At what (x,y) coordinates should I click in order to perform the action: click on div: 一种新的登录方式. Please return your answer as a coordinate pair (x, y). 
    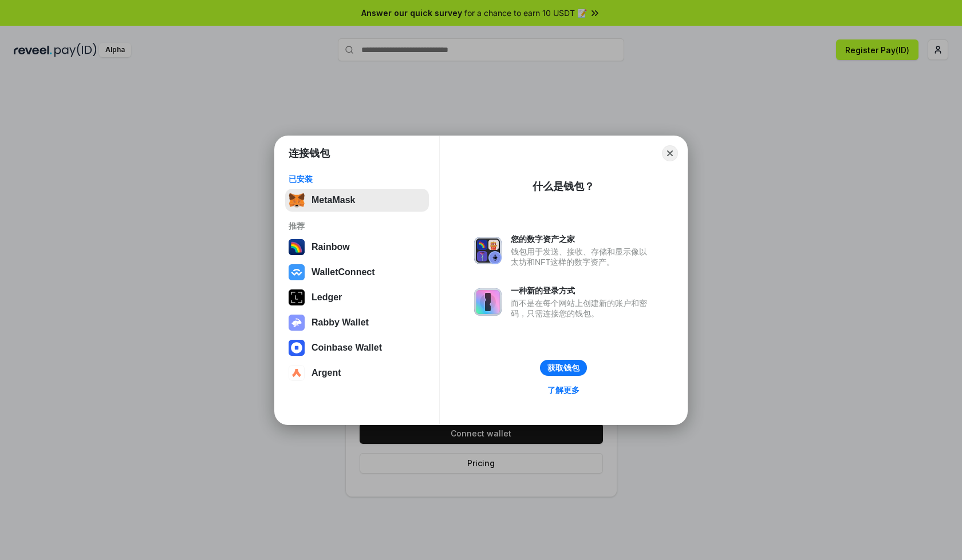
    Looking at the image, I should click on (582, 291).